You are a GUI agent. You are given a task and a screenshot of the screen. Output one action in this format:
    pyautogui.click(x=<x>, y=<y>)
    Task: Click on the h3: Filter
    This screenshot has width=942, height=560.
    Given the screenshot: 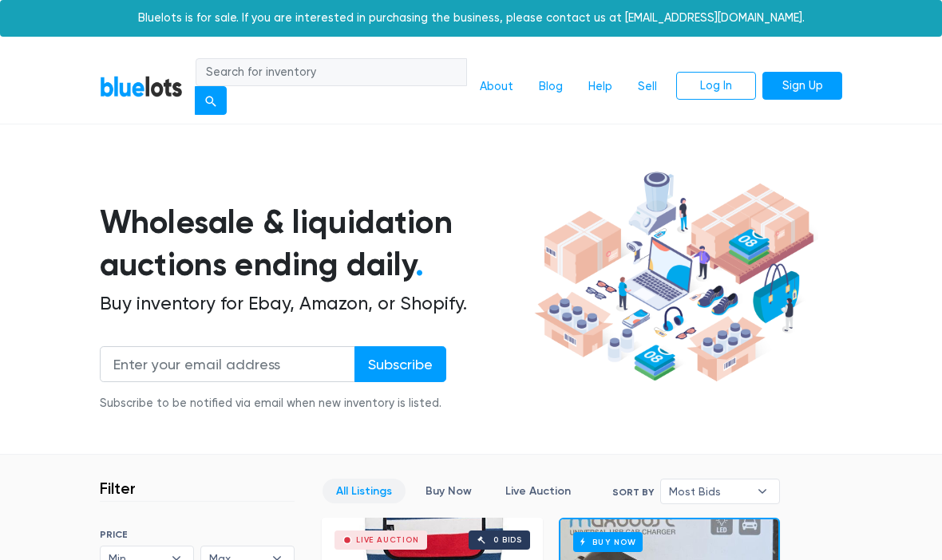 What is the action you would take?
    pyautogui.click(x=117, y=488)
    